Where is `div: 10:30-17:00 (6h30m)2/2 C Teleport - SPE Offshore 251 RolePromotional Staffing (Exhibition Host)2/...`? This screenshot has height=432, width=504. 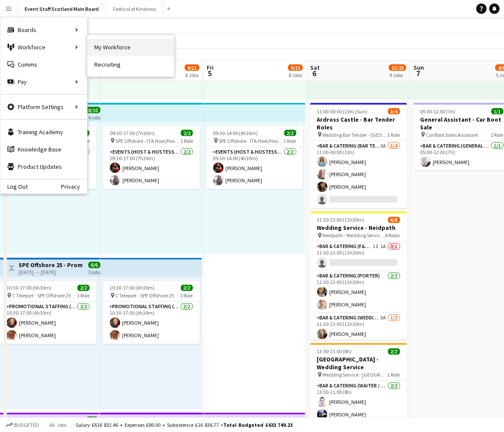
div: 10:30-17:00 (6h30m)2/2 C Teleport - SPE Offshore 251 RolePromotional Staffing (Exhibition Host)2/... is located at coordinates (152, 313).